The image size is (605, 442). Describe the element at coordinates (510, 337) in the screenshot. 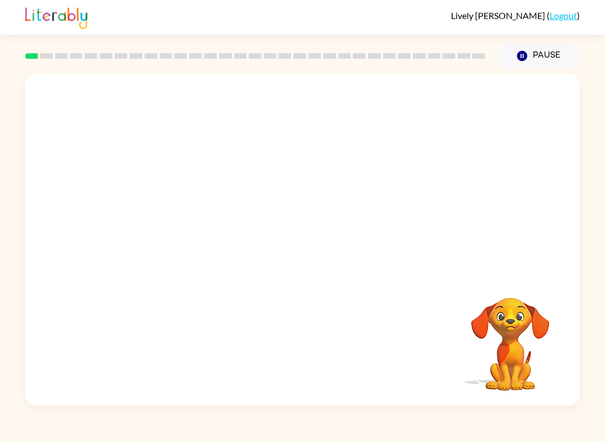

I see `video: Your browser must support playing .mp4 files to use Literably. Please try using another browser.` at that location.